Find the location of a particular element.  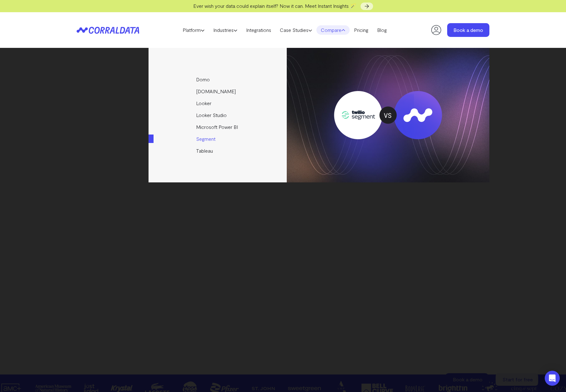

a: Platform is located at coordinates (194, 30).